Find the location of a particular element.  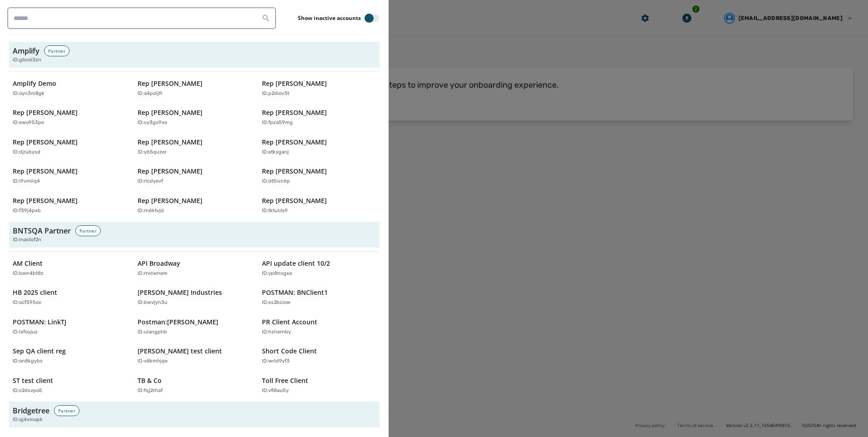

p: ID: sy3gs9xo is located at coordinates (152, 123).